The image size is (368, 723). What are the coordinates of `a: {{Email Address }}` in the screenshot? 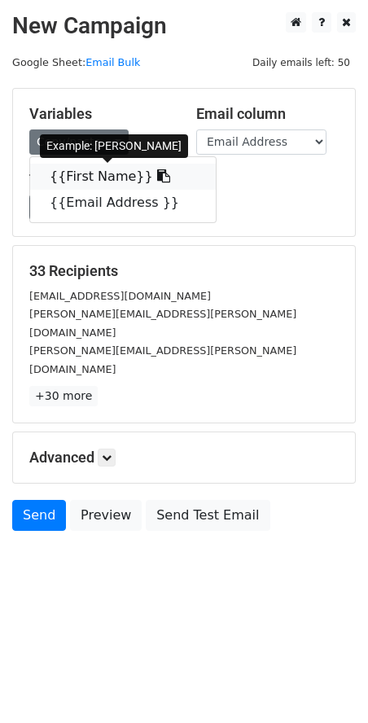 It's located at (123, 203).